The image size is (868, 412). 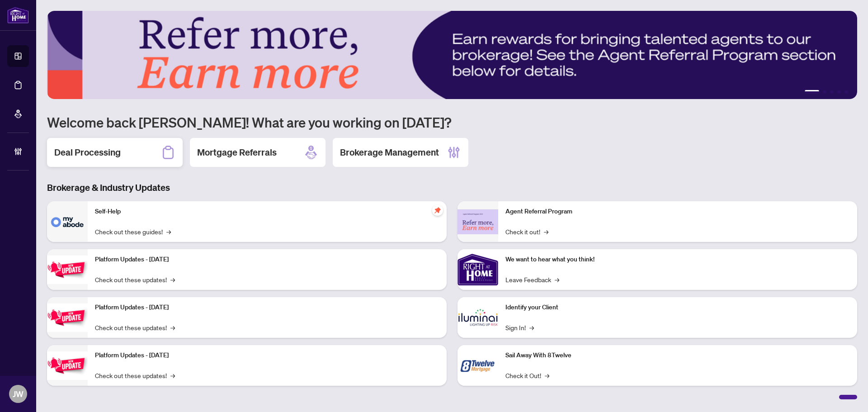 What do you see at coordinates (825, 92) in the screenshot?
I see `button: 2` at bounding box center [825, 92].